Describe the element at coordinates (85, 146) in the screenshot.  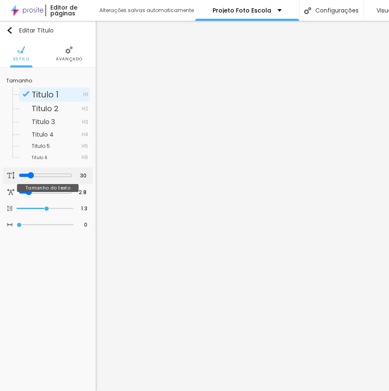
I see `span: H5` at that location.